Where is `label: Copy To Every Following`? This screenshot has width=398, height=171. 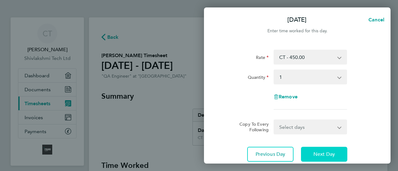
label: Copy To Every Following is located at coordinates (251, 127).